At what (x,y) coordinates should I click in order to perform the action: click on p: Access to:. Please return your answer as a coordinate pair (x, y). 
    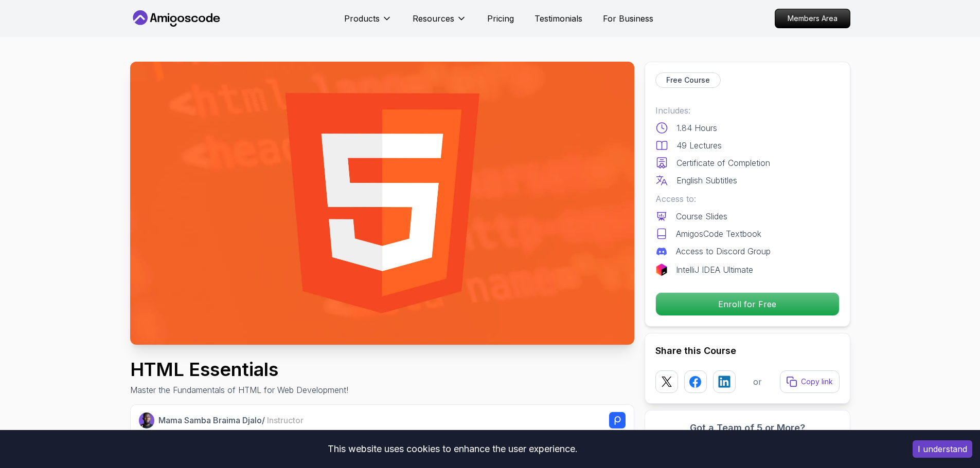
    Looking at the image, I should click on (747, 199).